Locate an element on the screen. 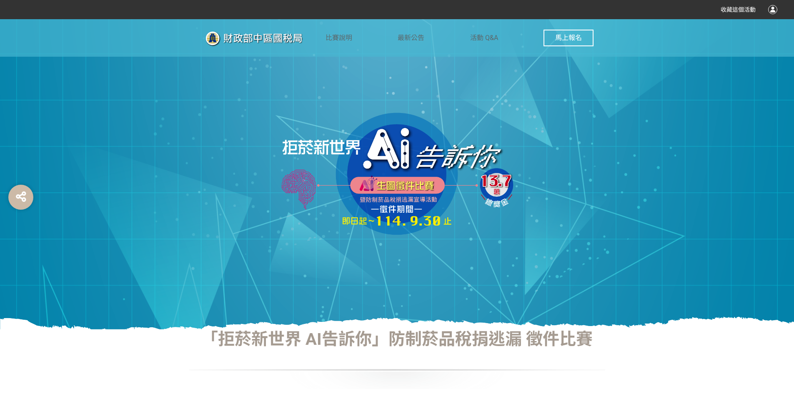  a: 最新公告 is located at coordinates (411, 38).